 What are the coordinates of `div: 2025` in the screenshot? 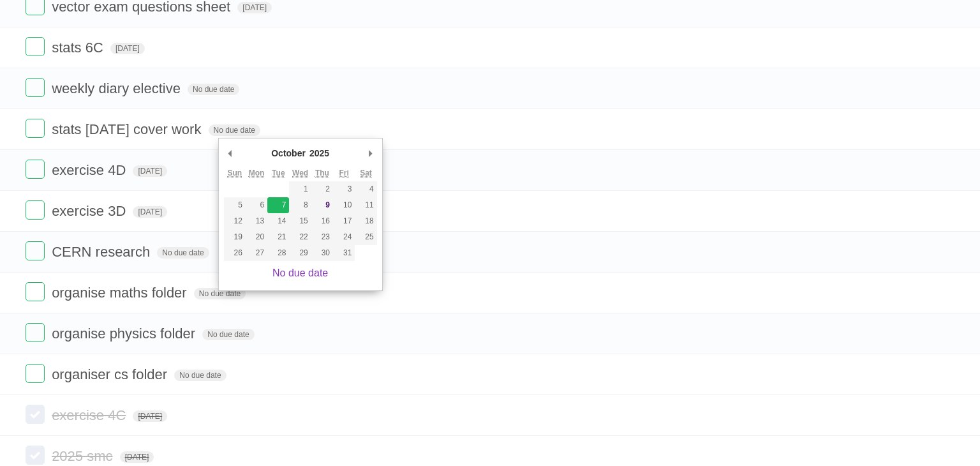 It's located at (319, 153).